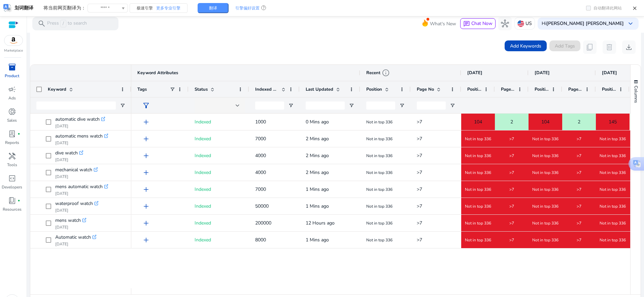 This screenshot has height=297, width=644. I want to click on span: fiber_manual_record, so click(19, 201).